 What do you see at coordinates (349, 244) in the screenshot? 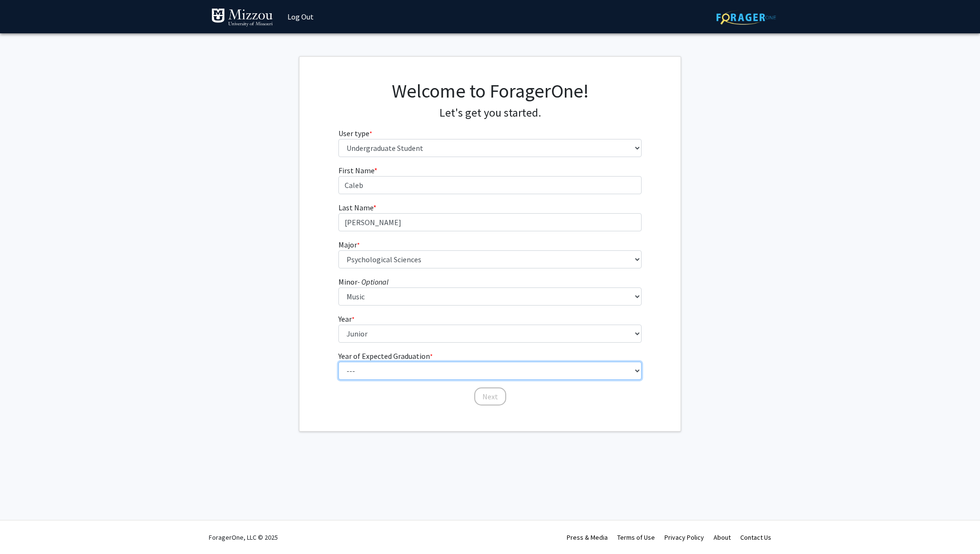
I see `label: Major` at bounding box center [349, 244].